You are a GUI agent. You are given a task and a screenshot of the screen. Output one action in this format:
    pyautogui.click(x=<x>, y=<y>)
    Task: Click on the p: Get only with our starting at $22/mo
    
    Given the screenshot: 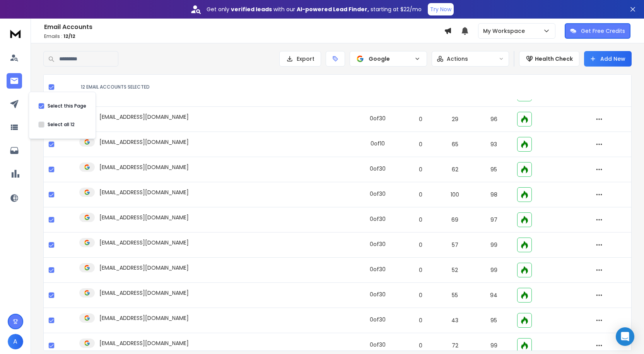 What is the action you would take?
    pyautogui.click(x=314, y=9)
    